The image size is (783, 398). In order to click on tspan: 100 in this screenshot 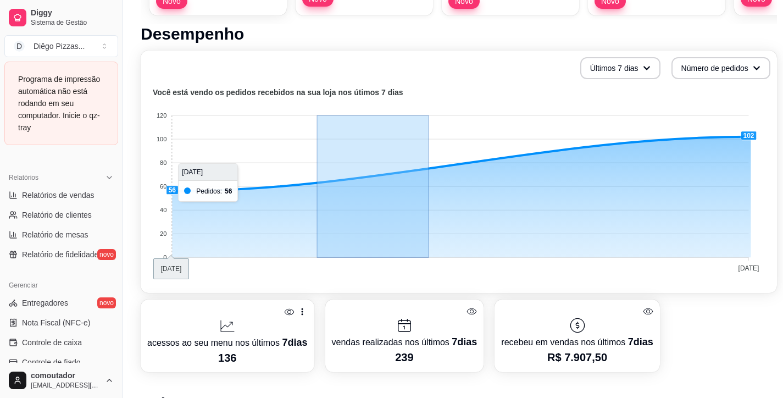, I will do `click(161, 139)`.